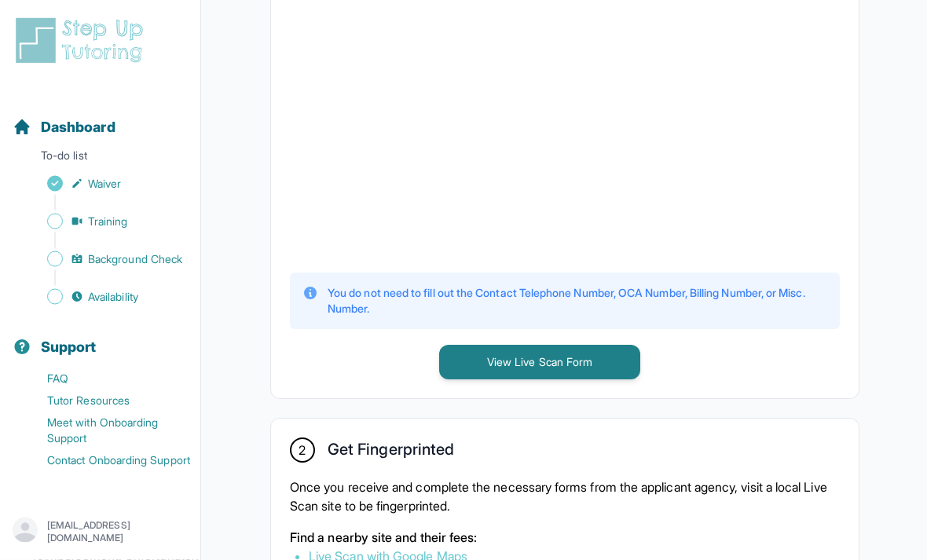 This screenshot has width=927, height=560. I want to click on button: Support, so click(100, 338).